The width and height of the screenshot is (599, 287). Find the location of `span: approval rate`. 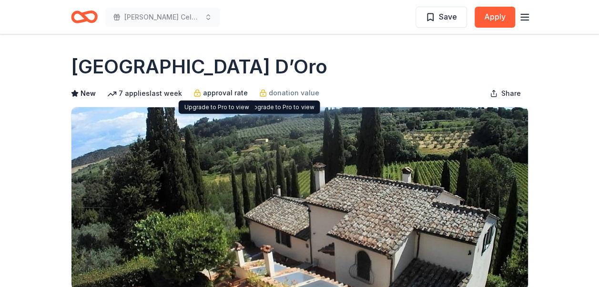

span: approval rate is located at coordinates (225, 93).